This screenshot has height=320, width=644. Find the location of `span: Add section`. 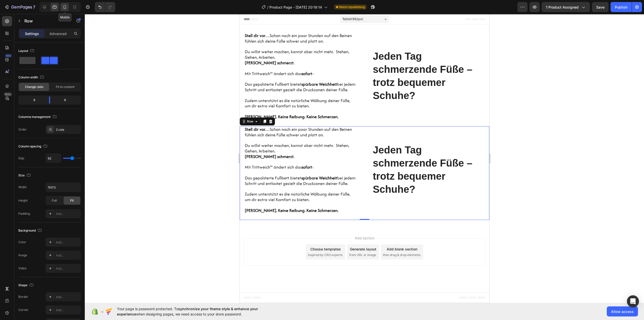

span: Add section is located at coordinates (124, 224).